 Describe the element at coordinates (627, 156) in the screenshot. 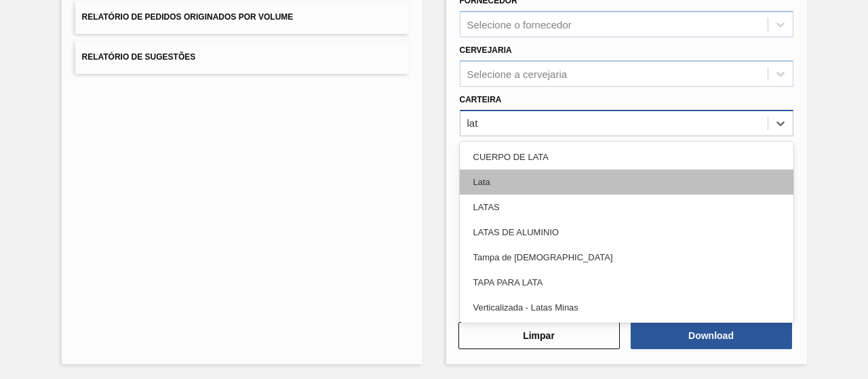

I see `div: CUERPO DE LATA` at that location.